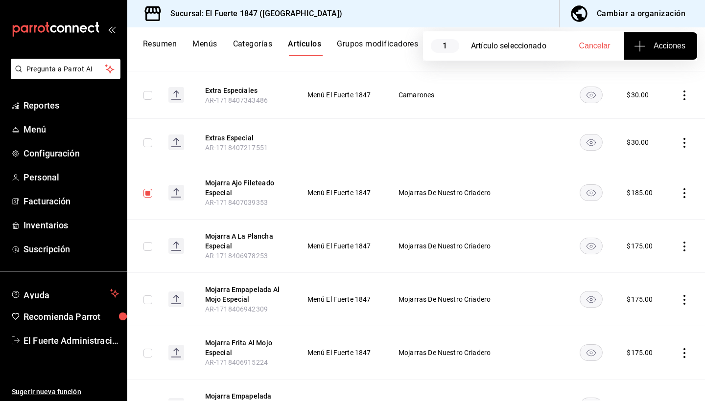  I want to click on span: AR-1718407217551, so click(236, 148).